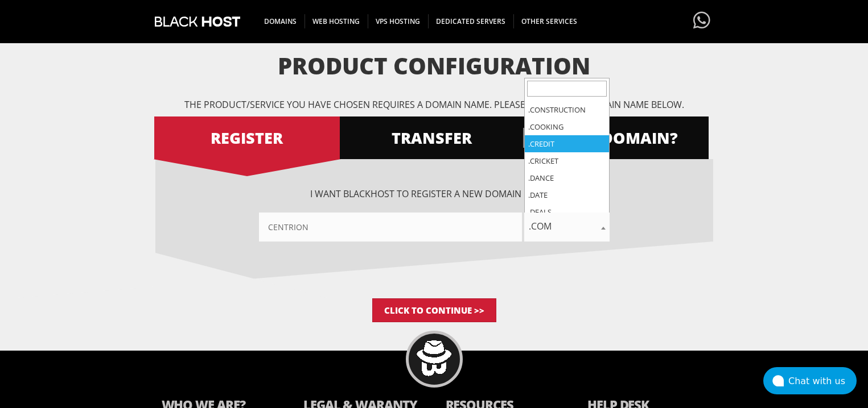 The width and height of the screenshot is (868, 408). Describe the element at coordinates (431, 138) in the screenshot. I see `a: TRANSFER` at that location.